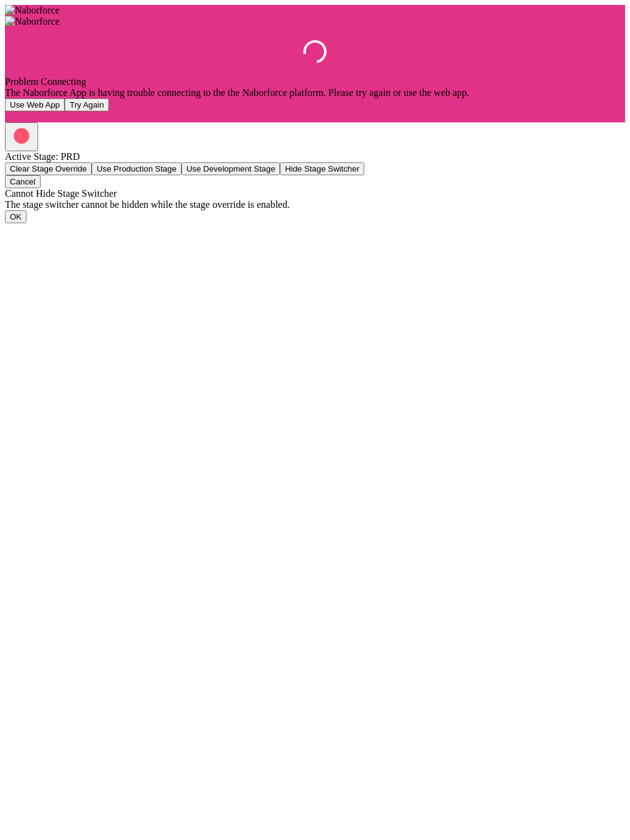  Describe the element at coordinates (15, 217) in the screenshot. I see `button: OK` at that location.